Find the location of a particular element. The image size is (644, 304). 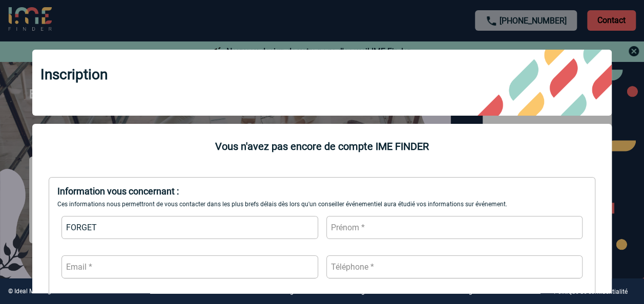

input: Prénom * is located at coordinates (454, 227).